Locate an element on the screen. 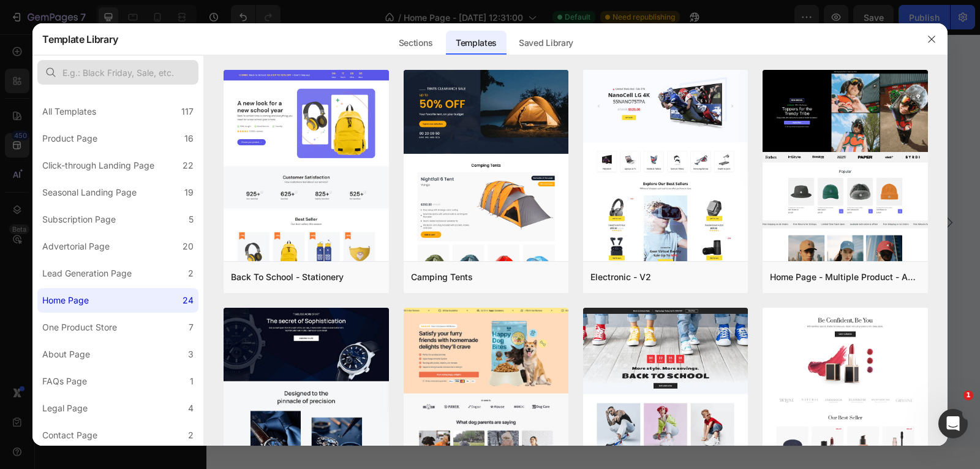  div: Legal Page is located at coordinates (65, 408).